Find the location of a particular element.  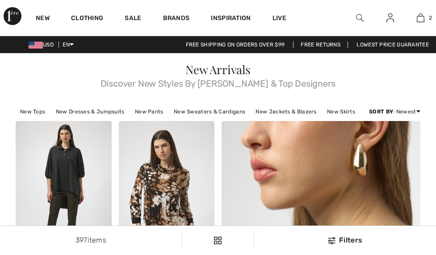

span: Inspiration is located at coordinates (230, 19).